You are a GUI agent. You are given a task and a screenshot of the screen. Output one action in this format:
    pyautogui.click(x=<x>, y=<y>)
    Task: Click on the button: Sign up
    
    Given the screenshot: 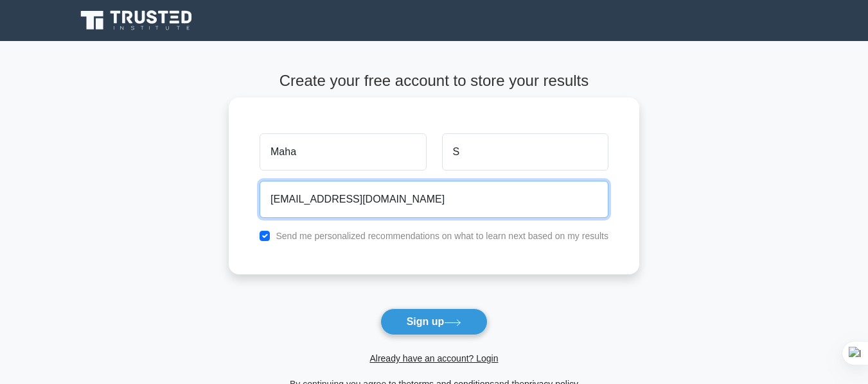 What is the action you would take?
    pyautogui.click(x=434, y=322)
    